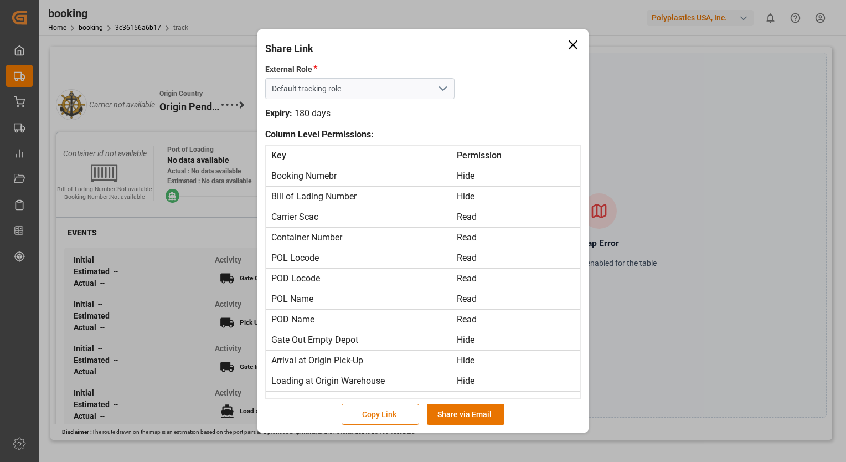  I want to click on div: Arrival at Origin Pick-Up, so click(364, 360).